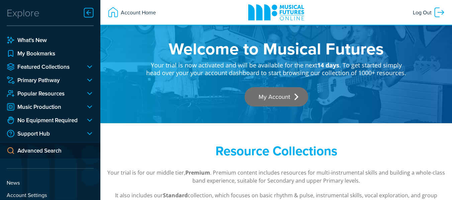 Image resolution: width=452 pixels, height=200 pixels. What do you see at coordinates (276, 49) in the screenshot?
I see `h1: Welcome to Musical Futures` at bounding box center [276, 49].